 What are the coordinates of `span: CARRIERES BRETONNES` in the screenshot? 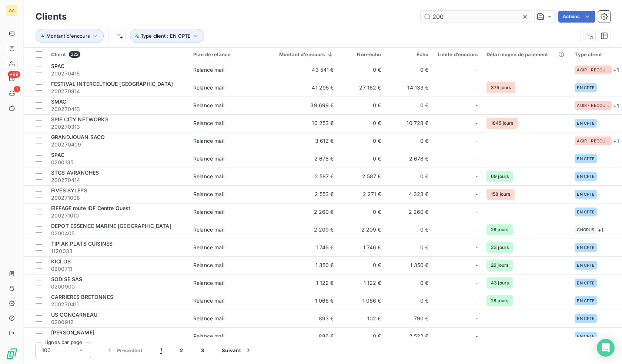 It's located at (82, 297).